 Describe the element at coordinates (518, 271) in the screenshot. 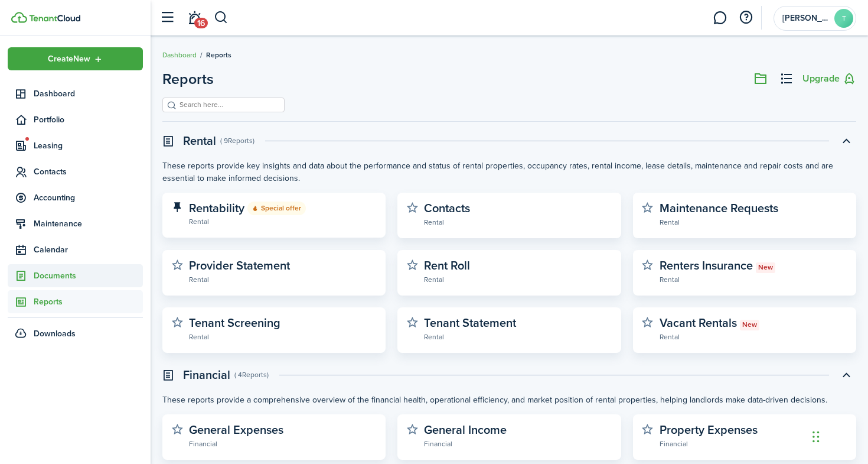

I see `a: Rent RollRental` at that location.